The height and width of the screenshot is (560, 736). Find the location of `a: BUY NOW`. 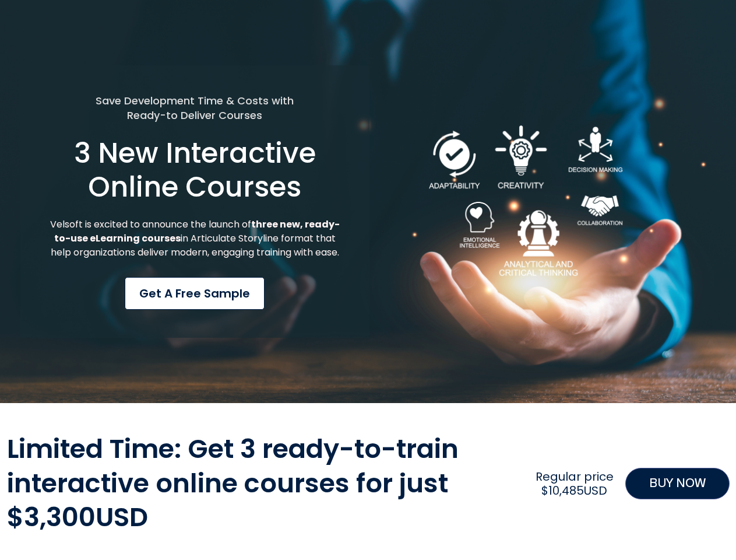

a: BUY NOW is located at coordinates (678, 483).